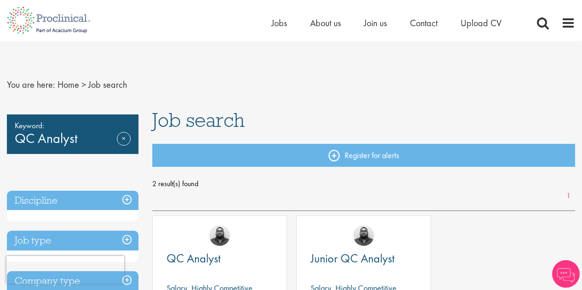  Describe the element at coordinates (424, 23) in the screenshot. I see `span: Contact` at that location.